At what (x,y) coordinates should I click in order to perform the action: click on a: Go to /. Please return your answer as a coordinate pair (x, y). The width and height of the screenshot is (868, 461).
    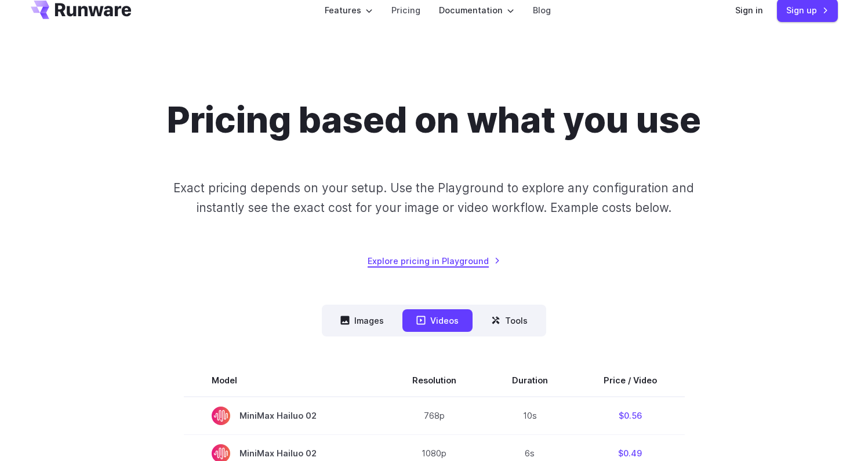
    Looking at the image, I should click on (82, 10).